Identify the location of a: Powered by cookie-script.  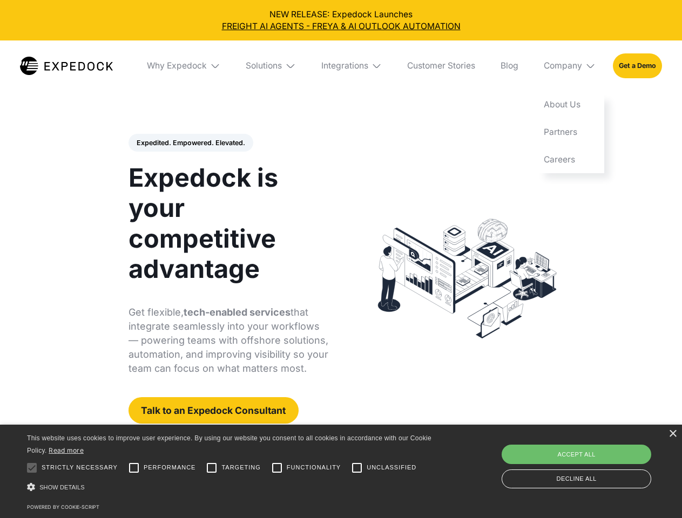
(63, 507).